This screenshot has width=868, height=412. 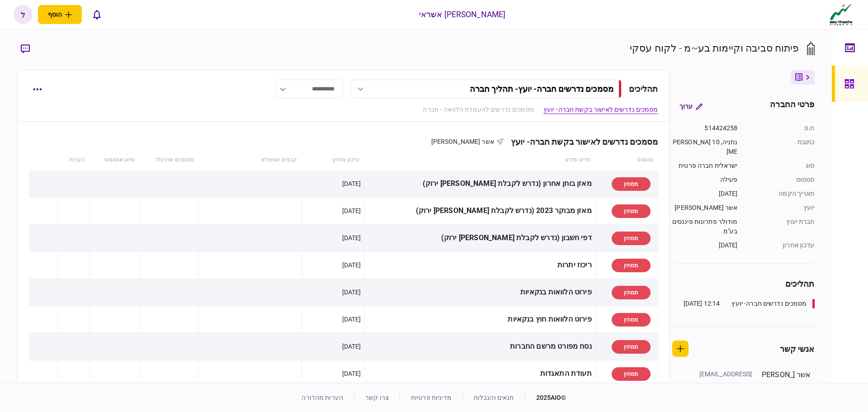 What do you see at coordinates (480, 265) in the screenshot?
I see `div: ריכוז יתרות` at bounding box center [480, 265].